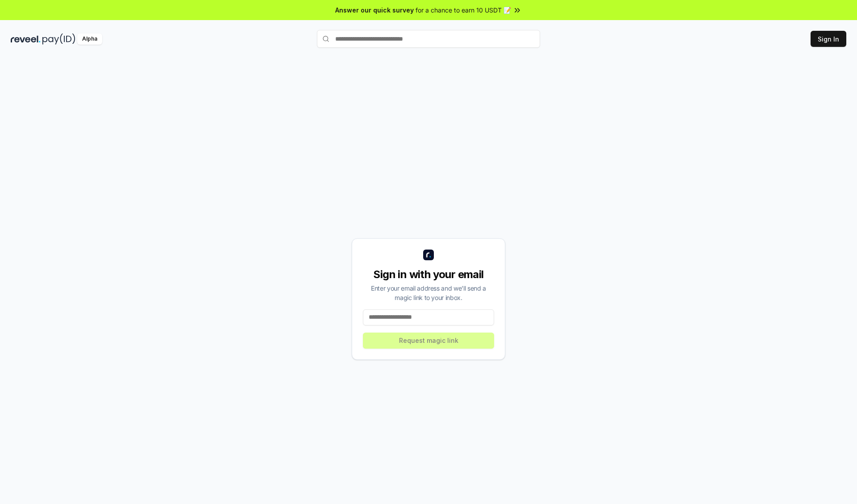 The height and width of the screenshot is (504, 857). I want to click on img: logo_small, so click(429, 255).